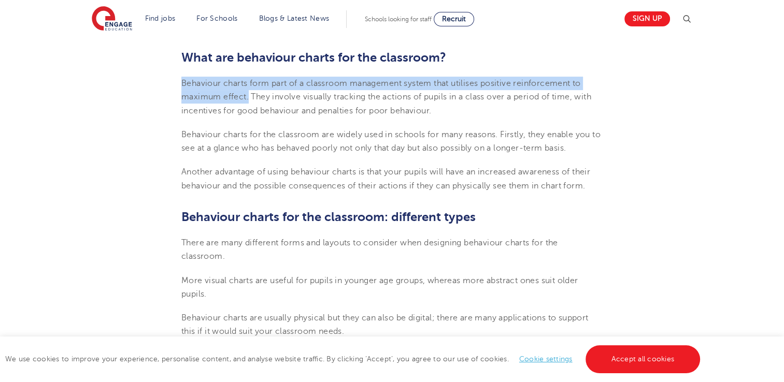 This screenshot has height=382, width=784. Describe the element at coordinates (398, 19) in the screenshot. I see `span: Schools looking for staff` at that location.